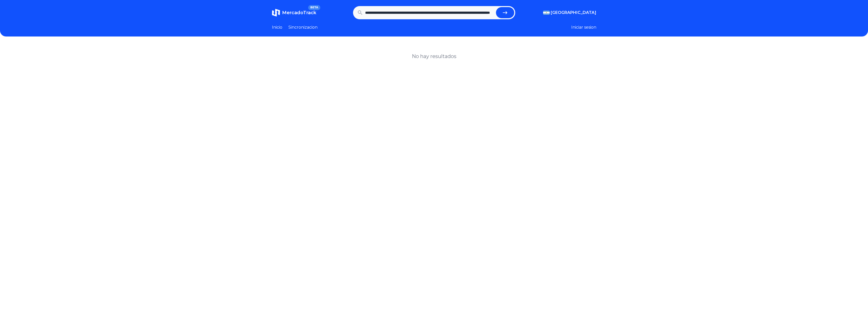 Image resolution: width=868 pixels, height=329 pixels. I want to click on img: Argentina, so click(546, 13).